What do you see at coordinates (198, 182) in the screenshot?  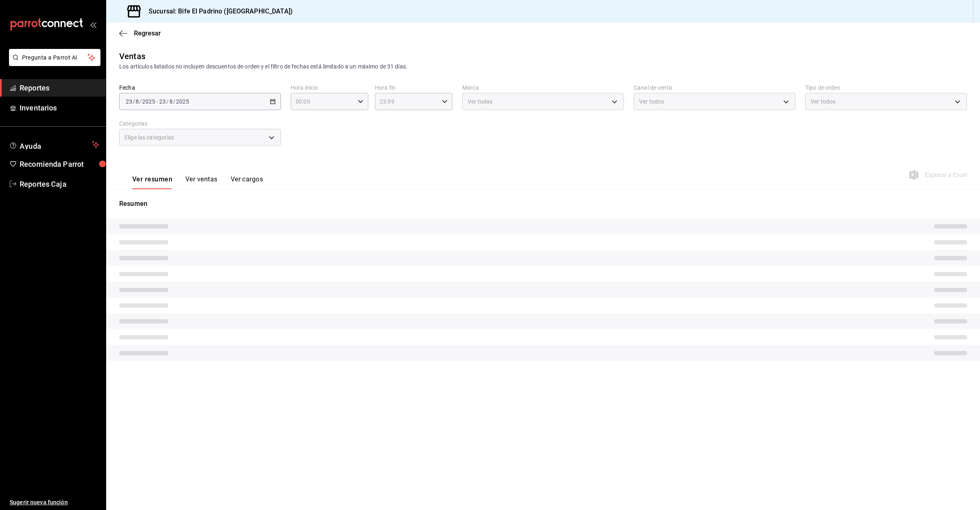 I see `div: navigation tabs` at bounding box center [198, 182].